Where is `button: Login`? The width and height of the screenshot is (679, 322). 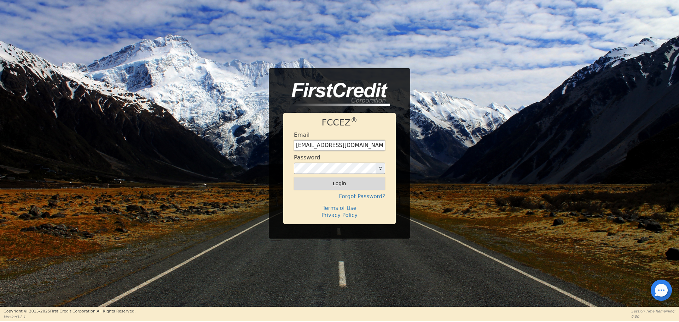
button: Login is located at coordinates (339, 183).